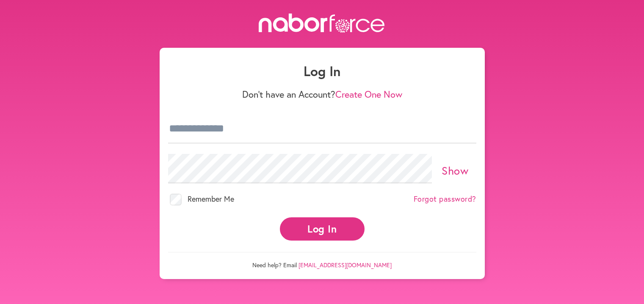 Image resolution: width=644 pixels, height=304 pixels. What do you see at coordinates (322, 94) in the screenshot?
I see `p: Don't have an Account?` at bounding box center [322, 94].